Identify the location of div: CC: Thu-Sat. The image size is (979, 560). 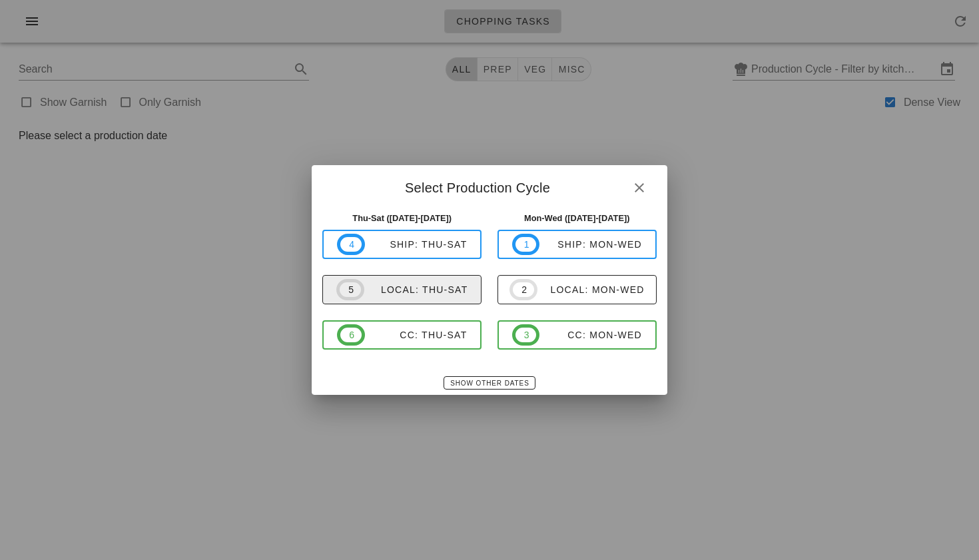
(416, 335).